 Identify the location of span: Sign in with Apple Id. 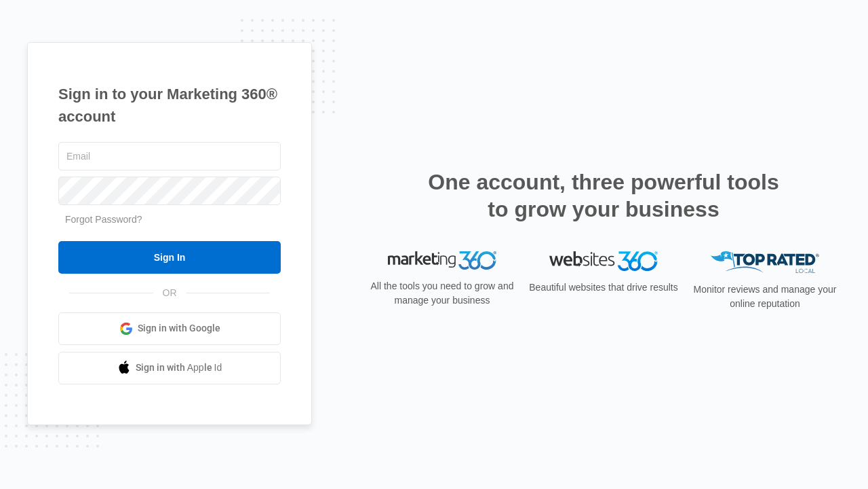
(179, 367).